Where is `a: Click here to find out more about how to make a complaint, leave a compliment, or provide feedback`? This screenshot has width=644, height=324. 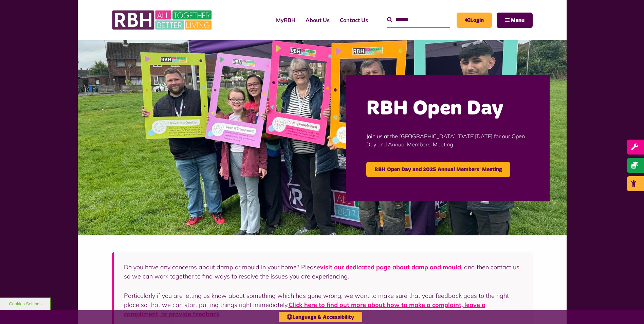 a: Click here to find out more about how to make a complaint, leave a compliment, or provide feedback is located at coordinates (305, 310).